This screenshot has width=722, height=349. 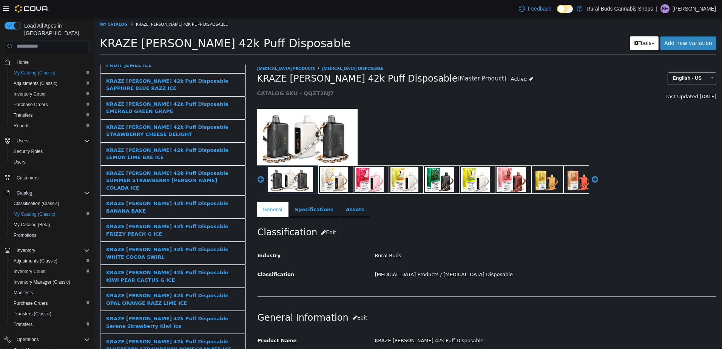 I want to click on button: Operations, so click(x=47, y=339).